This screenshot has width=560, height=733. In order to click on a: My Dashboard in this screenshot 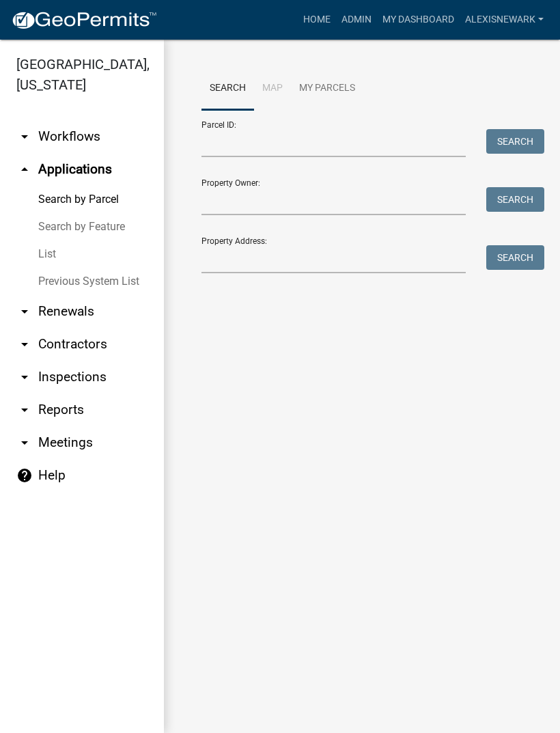, I will do `click(418, 20)`.